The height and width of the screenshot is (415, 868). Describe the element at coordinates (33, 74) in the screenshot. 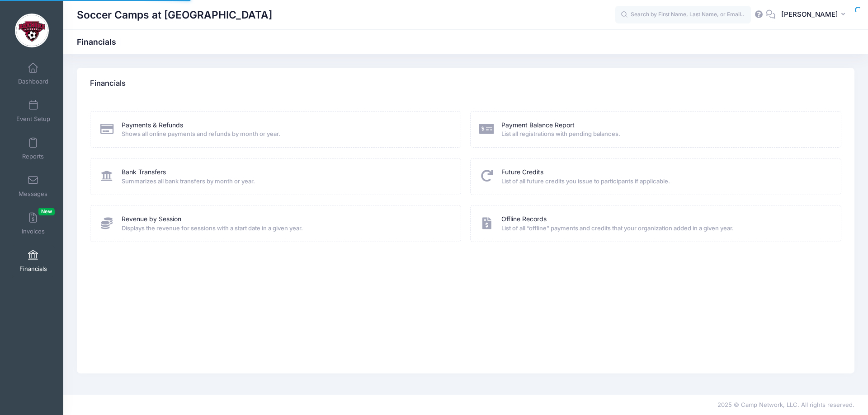

I see `a: Dashboard` at that location.